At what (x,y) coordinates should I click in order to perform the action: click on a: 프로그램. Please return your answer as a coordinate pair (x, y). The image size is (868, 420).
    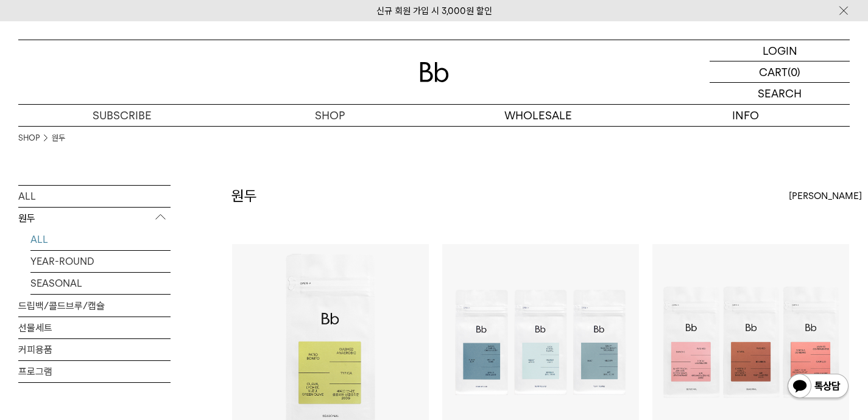
    Looking at the image, I should click on (95, 371).